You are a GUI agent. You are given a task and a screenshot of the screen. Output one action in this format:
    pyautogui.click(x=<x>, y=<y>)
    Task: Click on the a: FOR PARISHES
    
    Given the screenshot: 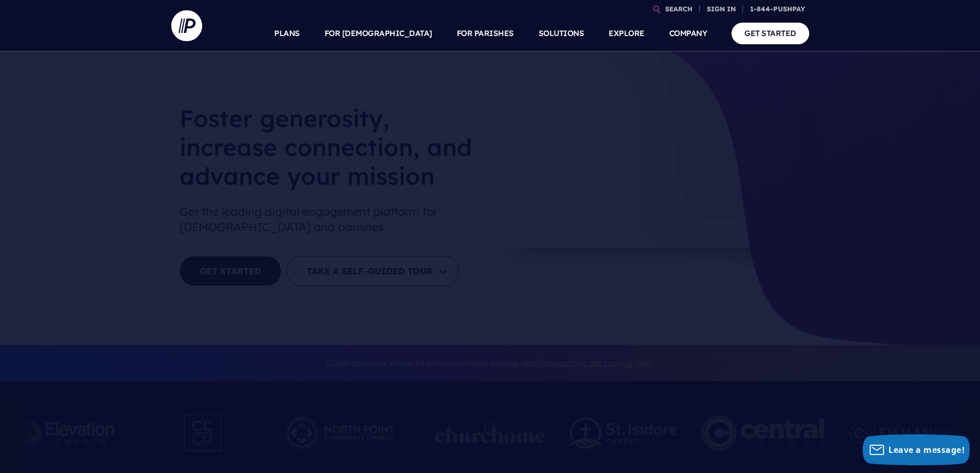 What is the action you would take?
    pyautogui.click(x=485, y=33)
    